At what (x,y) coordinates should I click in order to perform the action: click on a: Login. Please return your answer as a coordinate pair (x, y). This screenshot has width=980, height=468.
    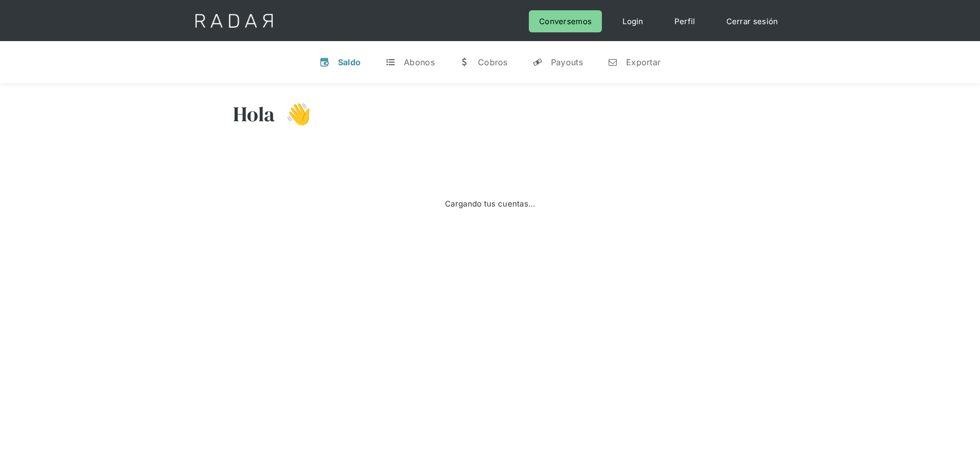
    Looking at the image, I should click on (632, 22).